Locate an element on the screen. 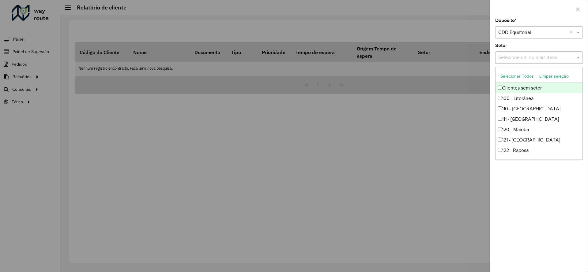 This screenshot has width=588, height=272. label: Depósito is located at coordinates (506, 21).